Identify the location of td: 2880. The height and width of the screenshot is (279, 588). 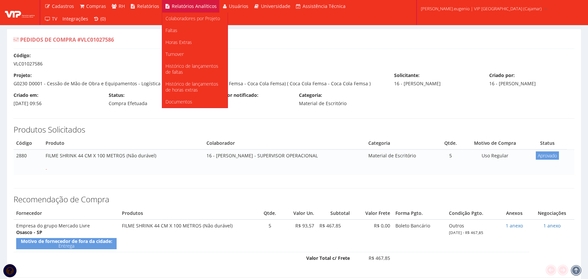
(28, 162).